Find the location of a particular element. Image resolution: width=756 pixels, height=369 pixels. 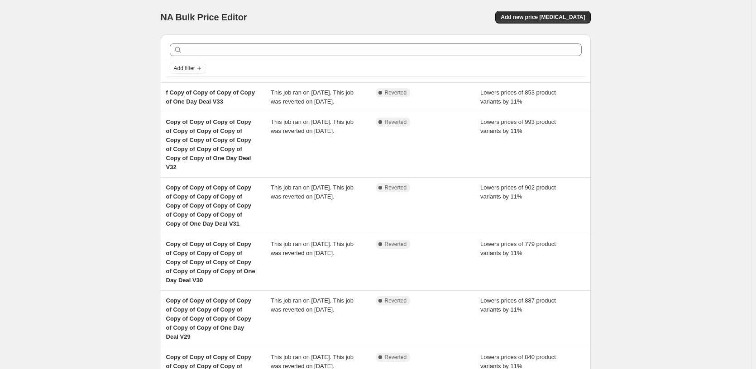

span: Add filter is located at coordinates (184, 68).